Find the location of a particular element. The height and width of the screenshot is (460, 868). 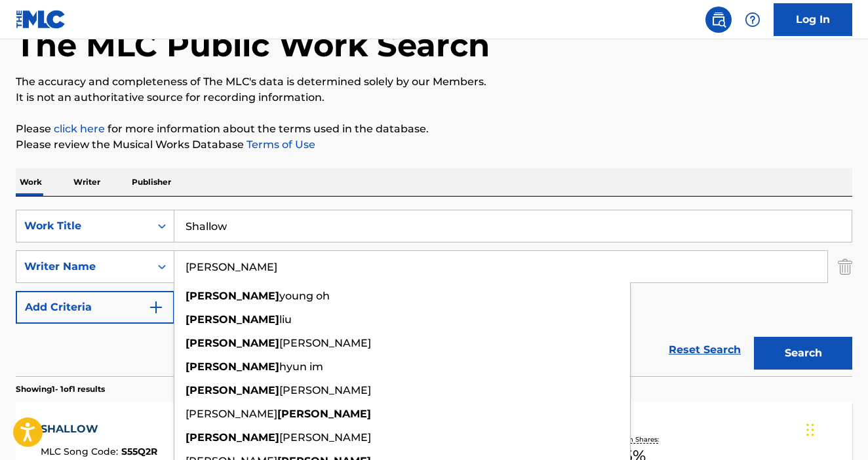

form: Search Form is located at coordinates (434, 293).